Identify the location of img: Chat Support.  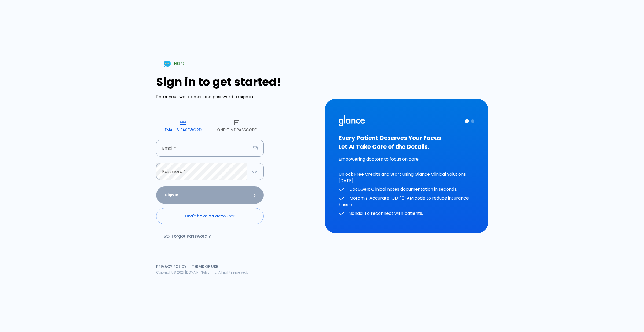
(167, 64).